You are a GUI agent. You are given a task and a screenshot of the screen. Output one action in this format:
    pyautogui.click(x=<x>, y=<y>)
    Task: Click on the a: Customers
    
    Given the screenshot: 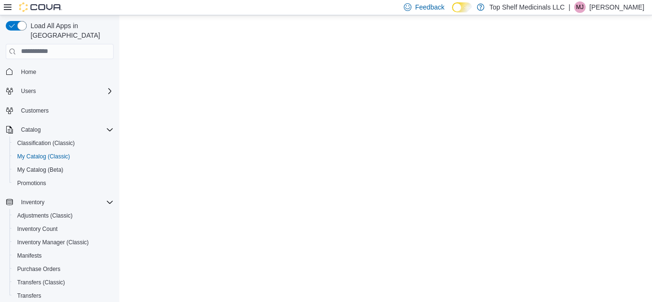 What is the action you would take?
    pyautogui.click(x=35, y=111)
    